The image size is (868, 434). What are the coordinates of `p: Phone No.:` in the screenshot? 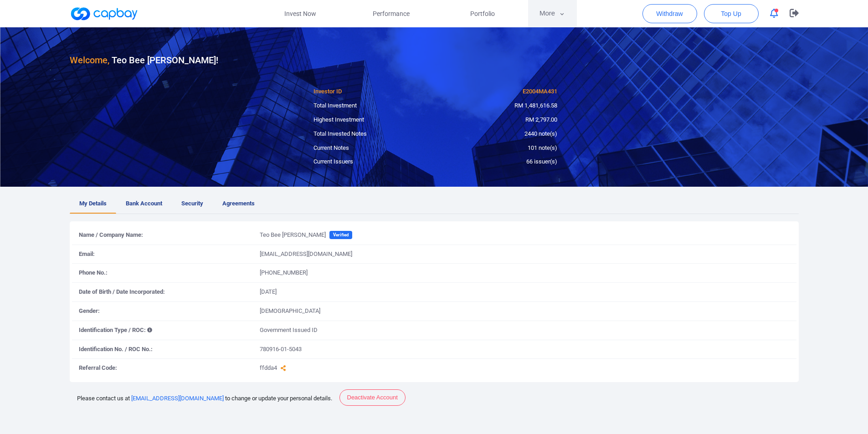 It's located at (163, 273).